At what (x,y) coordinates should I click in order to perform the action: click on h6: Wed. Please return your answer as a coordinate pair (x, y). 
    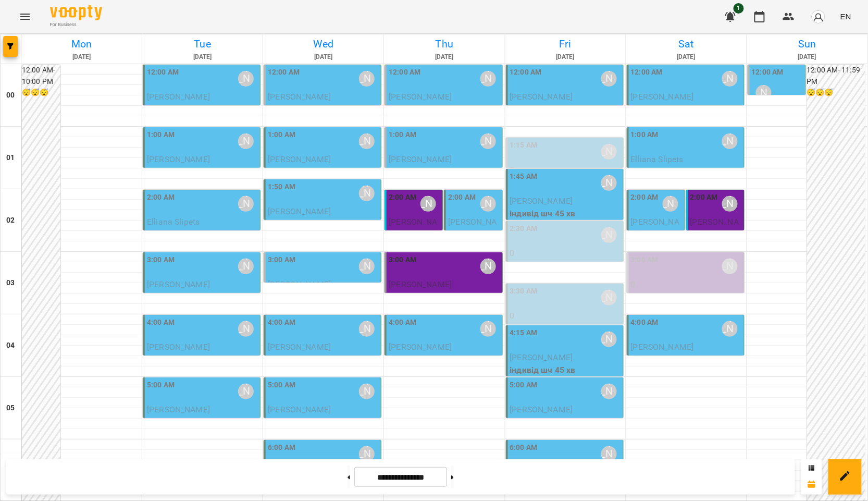
    Looking at the image, I should click on (323, 44).